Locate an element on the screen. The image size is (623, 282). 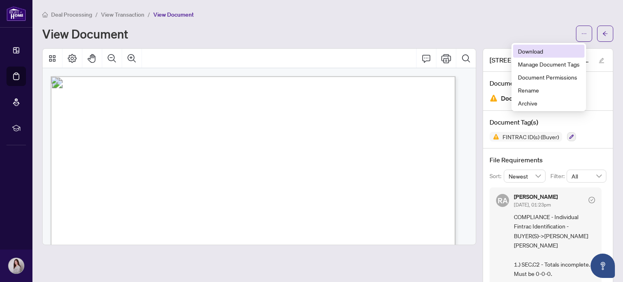
span: Deal Processing is located at coordinates (71, 15).